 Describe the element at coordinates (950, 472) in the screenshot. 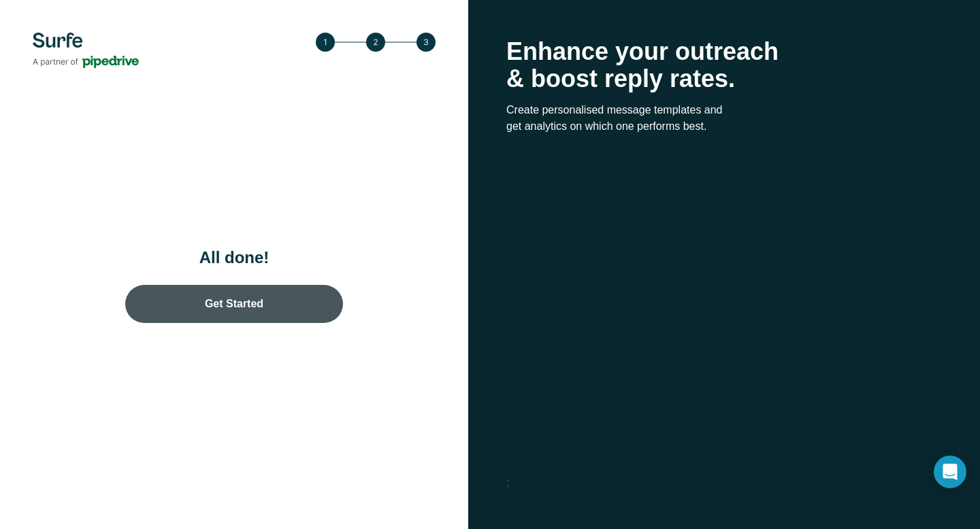

I see `div: Open Intercom Messenger` at that location.